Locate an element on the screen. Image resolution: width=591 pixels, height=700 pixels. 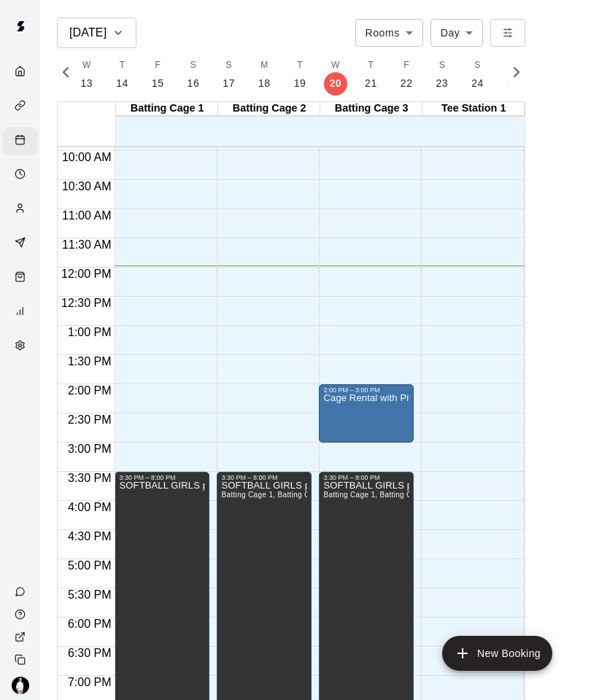
p: 22 is located at coordinates (407, 83).